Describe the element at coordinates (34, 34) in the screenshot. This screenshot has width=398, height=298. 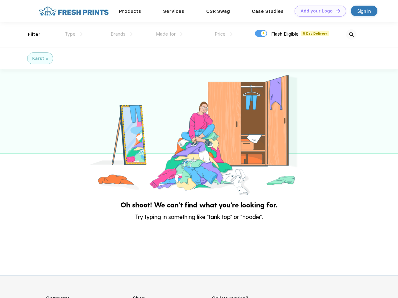
I see `div: Filter` at that location.